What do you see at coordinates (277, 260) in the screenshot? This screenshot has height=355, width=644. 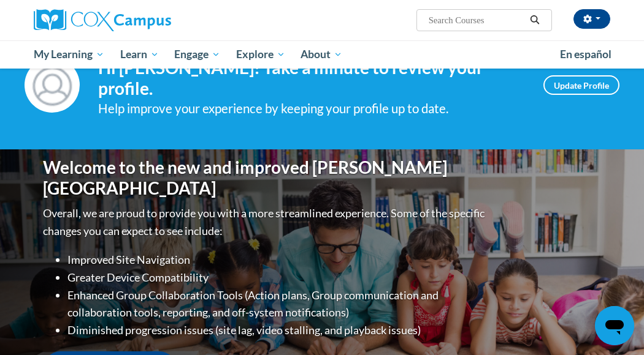 I see `li: Improved Site Navigation` at bounding box center [277, 260].